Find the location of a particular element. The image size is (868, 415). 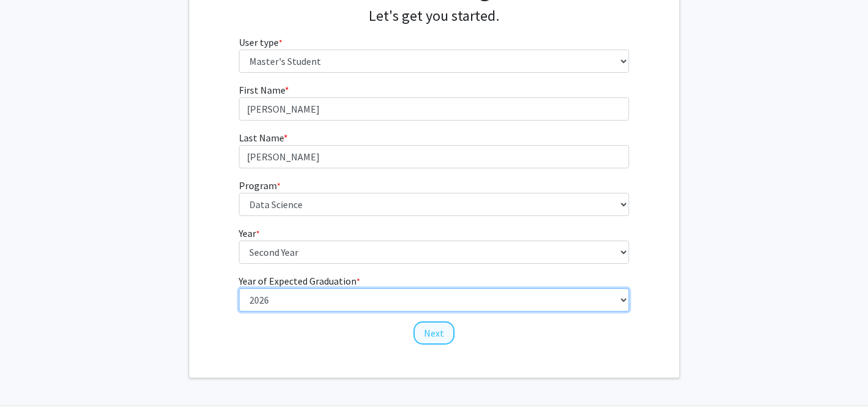

span: First Name is located at coordinates (262, 90).